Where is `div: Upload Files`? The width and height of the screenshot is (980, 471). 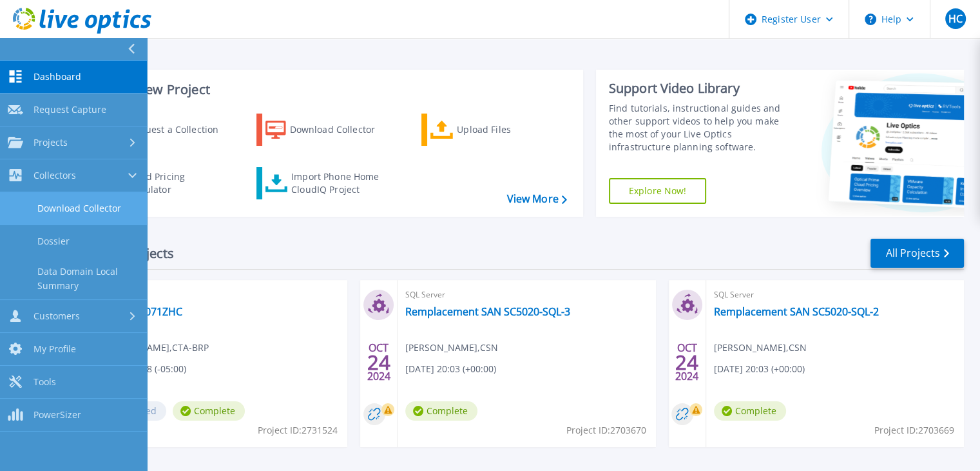 div: Upload Files is located at coordinates (508, 129).